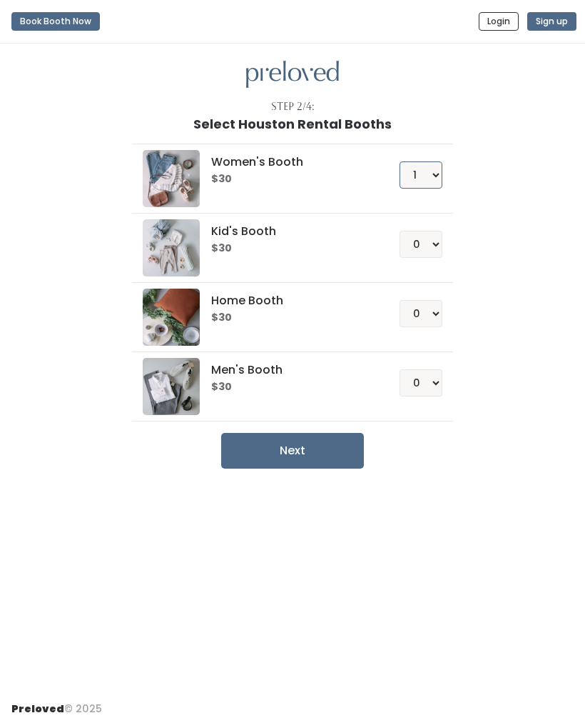 The image size is (585, 728). I want to click on h1: Select Houston Rental Booths, so click(293, 124).